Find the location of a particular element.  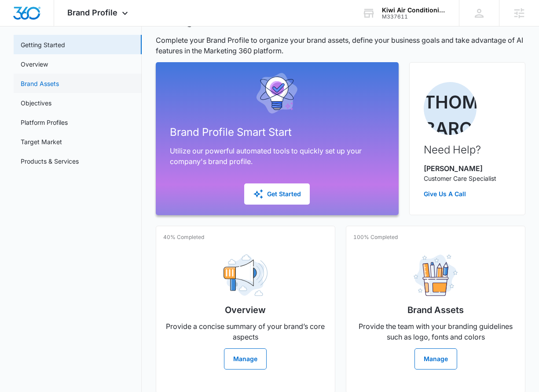

a: Target Market is located at coordinates (41, 142).